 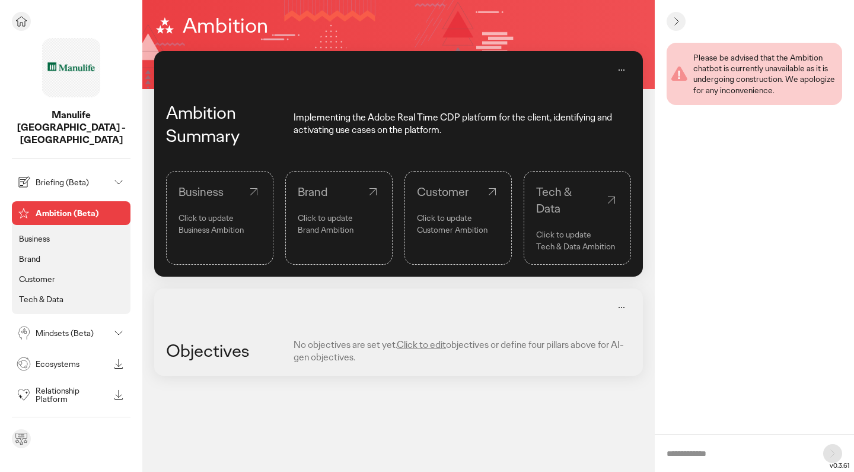 I want to click on span: Click to edit, so click(x=421, y=344).